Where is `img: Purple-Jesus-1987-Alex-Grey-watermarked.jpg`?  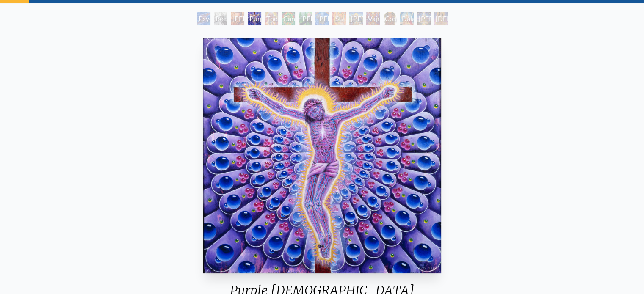
img: Purple-Jesus-1987-Alex-Grey-watermarked.jpg is located at coordinates (321, 156).